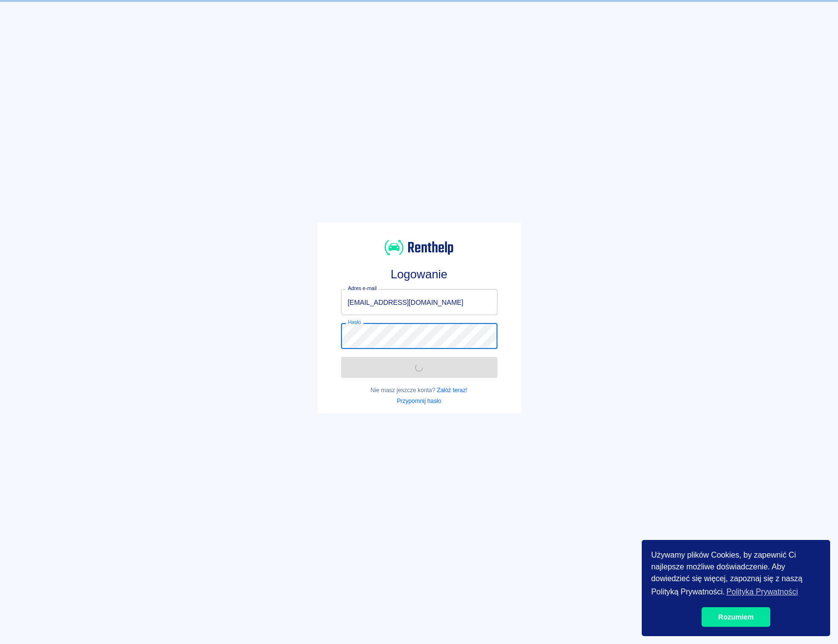 Image resolution: width=838 pixels, height=644 pixels. I want to click on p: Nie masz jeszcze konta?, so click(419, 390).